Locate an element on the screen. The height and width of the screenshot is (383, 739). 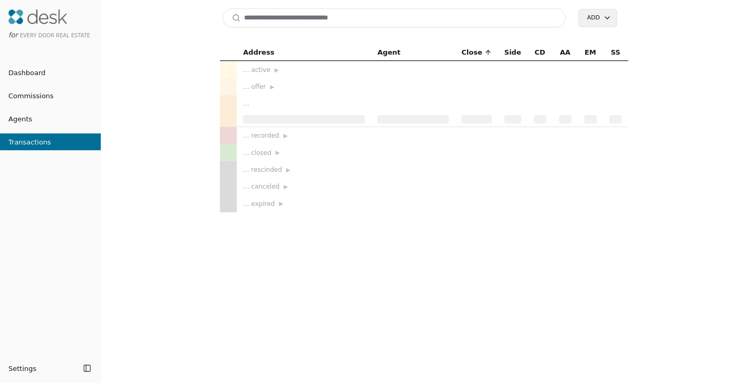
span: SS is located at coordinates (616, 52).